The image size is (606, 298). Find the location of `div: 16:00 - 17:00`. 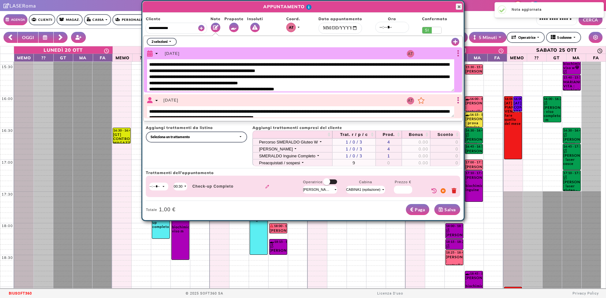

div: 16:00 - 17:00 is located at coordinates (513, 99).